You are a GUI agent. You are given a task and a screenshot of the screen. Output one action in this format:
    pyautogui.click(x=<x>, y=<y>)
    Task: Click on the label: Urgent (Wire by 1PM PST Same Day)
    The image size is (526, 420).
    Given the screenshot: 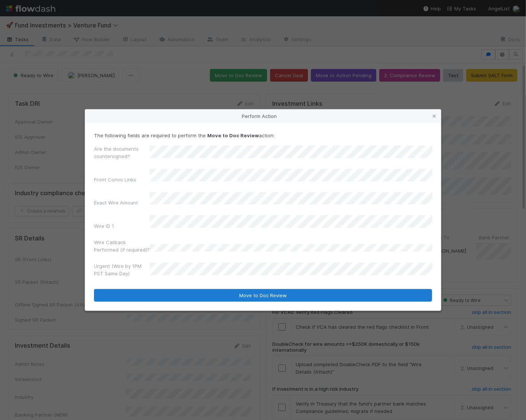 What is the action you would take?
    pyautogui.click(x=122, y=270)
    